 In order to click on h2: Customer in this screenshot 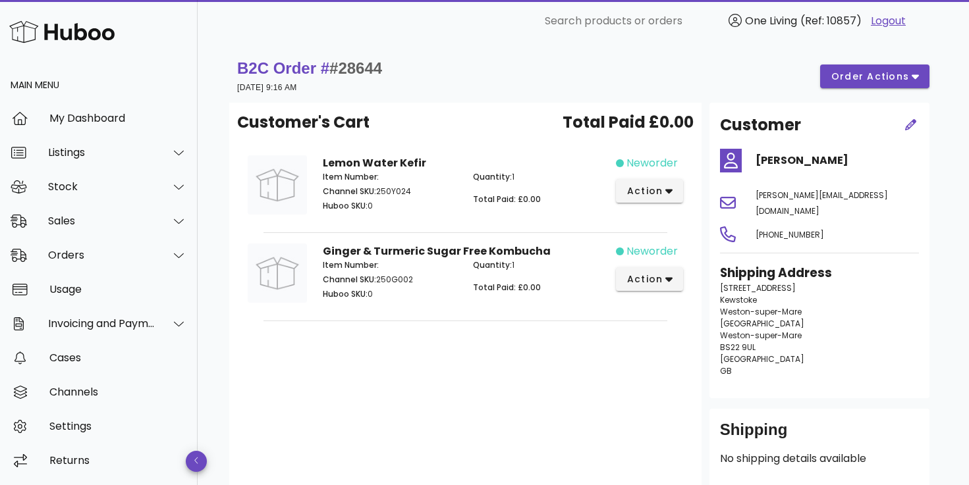, I will do `click(760, 125)`.